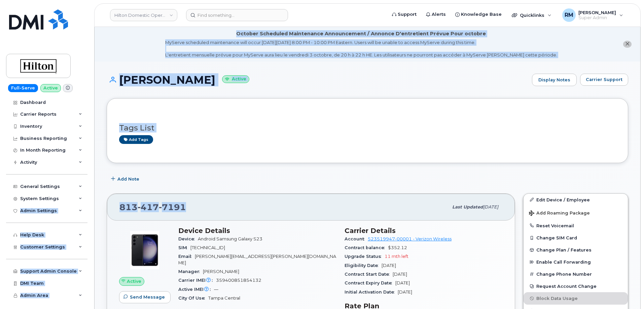 The width and height of the screenshot is (644, 309). I want to click on span: Active IMEI, so click(196, 289).